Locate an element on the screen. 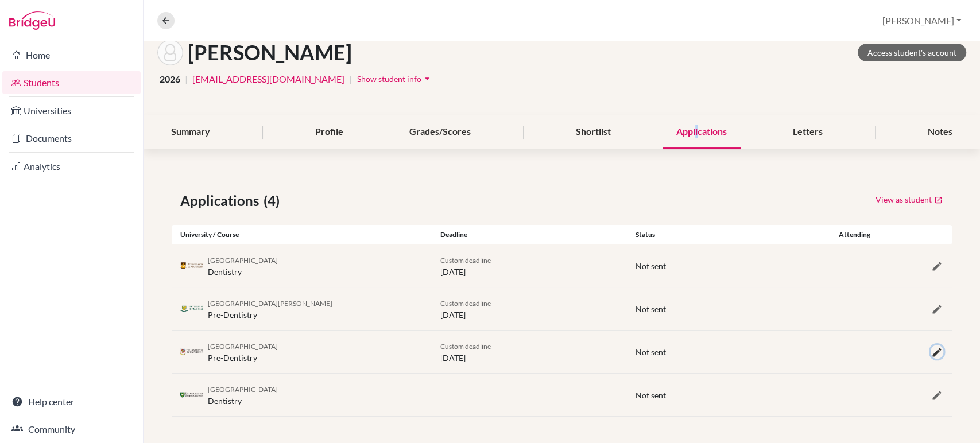 The image size is (980, 443). div: Profile is located at coordinates (329, 132).